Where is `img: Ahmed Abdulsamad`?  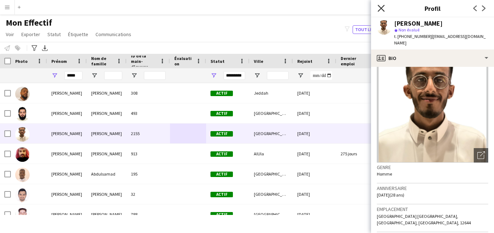
img: Ahmed Abdulsamad is located at coordinates (22, 175).